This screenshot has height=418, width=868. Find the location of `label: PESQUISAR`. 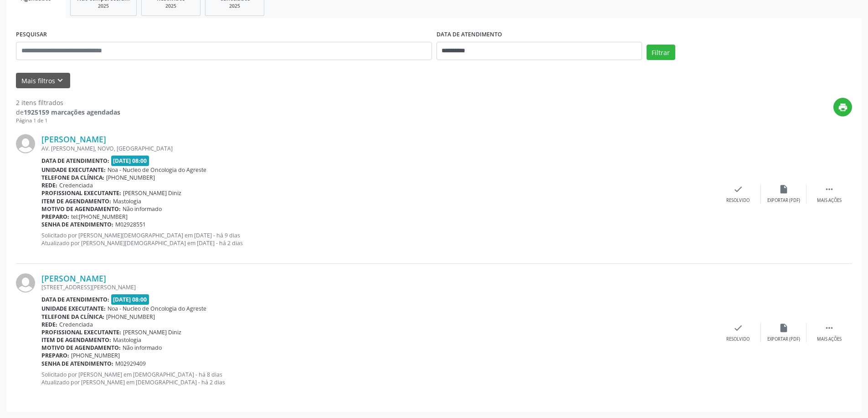

label: PESQUISAR is located at coordinates (32, 34).